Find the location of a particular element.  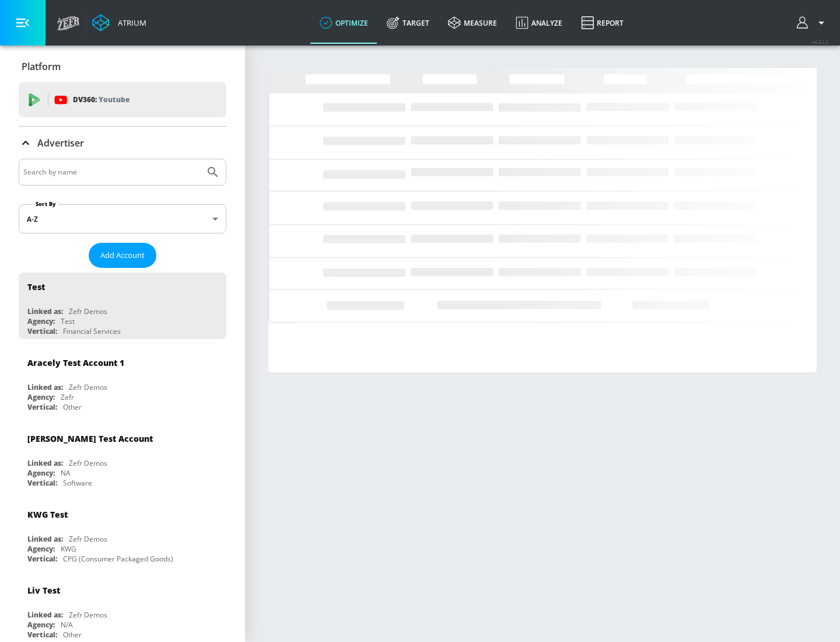

div: A-Z is located at coordinates (123, 219).